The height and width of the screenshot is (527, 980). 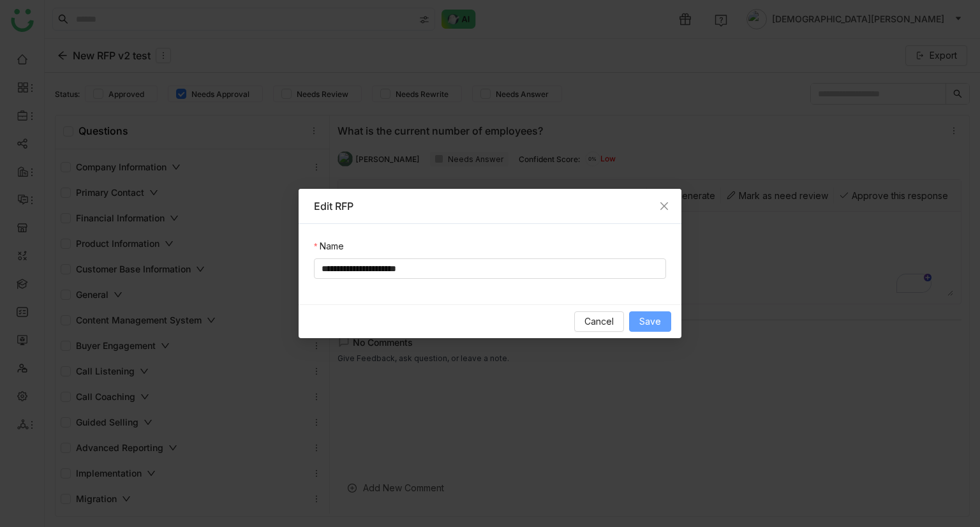 What do you see at coordinates (650, 322) in the screenshot?
I see `button: Save` at bounding box center [650, 322].